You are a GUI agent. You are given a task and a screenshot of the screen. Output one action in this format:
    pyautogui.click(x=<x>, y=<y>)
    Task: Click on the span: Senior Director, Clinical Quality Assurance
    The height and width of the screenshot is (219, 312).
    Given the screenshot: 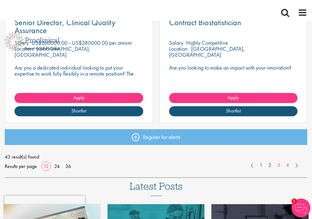 What is the action you would take?
    pyautogui.click(x=65, y=26)
    